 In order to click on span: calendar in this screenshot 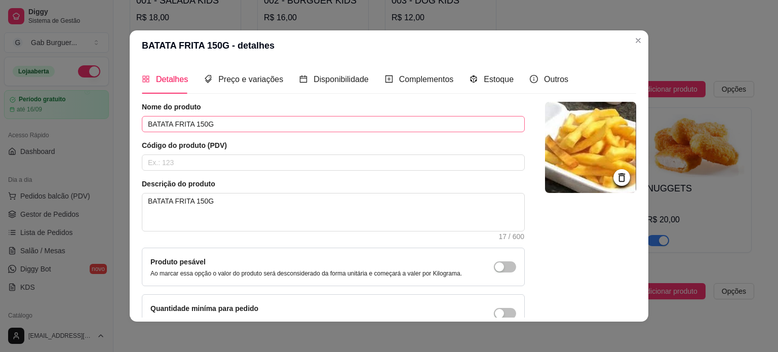, I will do `click(303, 79)`.